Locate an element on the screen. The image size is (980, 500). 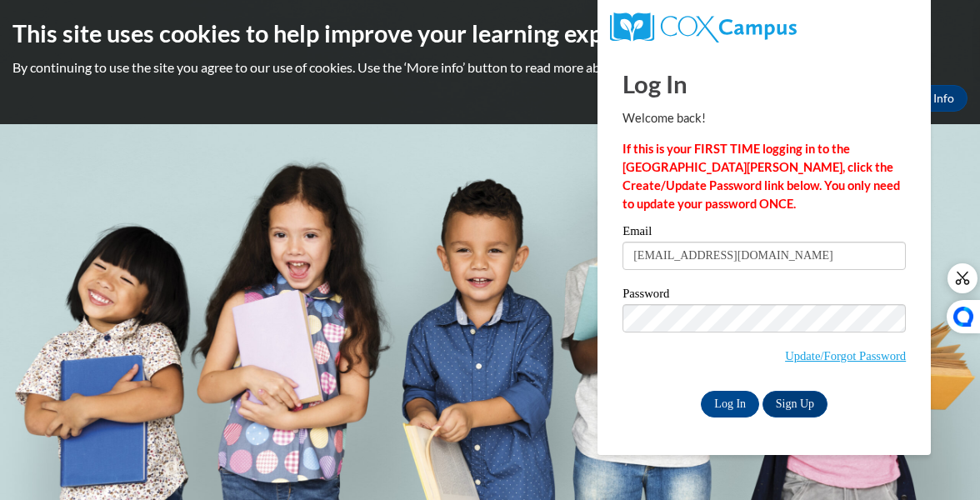
p: By continuing to use the site you agree to our use of cookies. Use the ‘More info’ button to read... is located at coordinates (490, 68).